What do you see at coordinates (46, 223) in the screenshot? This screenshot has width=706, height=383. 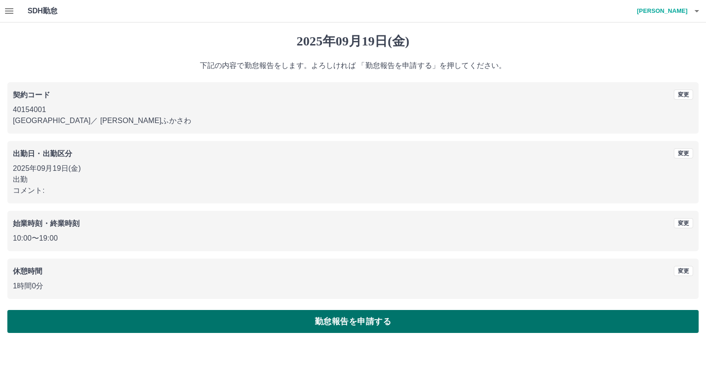 I see `b: 始業時刻・終業時刻` at bounding box center [46, 223].